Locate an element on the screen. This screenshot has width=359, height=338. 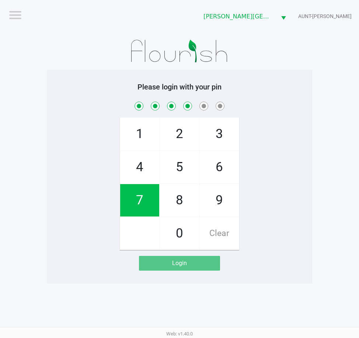
span: 3 is located at coordinates (219, 134).